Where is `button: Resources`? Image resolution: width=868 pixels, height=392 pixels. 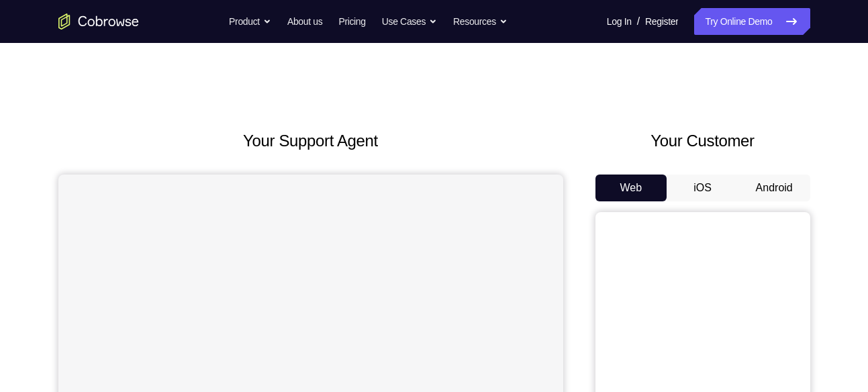 button: Resources is located at coordinates (480, 22).